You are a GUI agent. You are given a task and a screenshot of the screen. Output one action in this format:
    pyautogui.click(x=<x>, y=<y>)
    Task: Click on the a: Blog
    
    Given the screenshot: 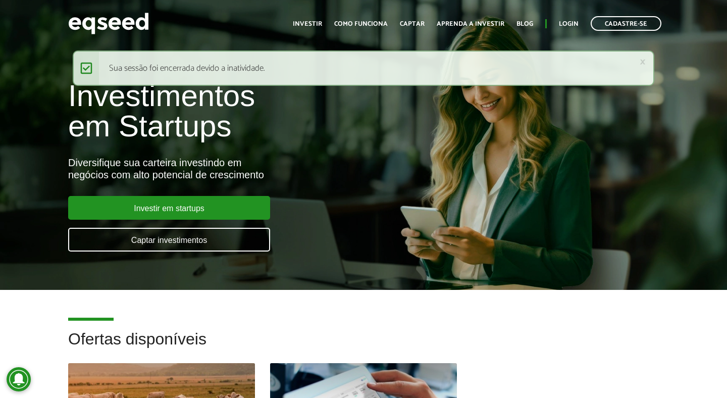 What is the action you would take?
    pyautogui.click(x=525, y=24)
    